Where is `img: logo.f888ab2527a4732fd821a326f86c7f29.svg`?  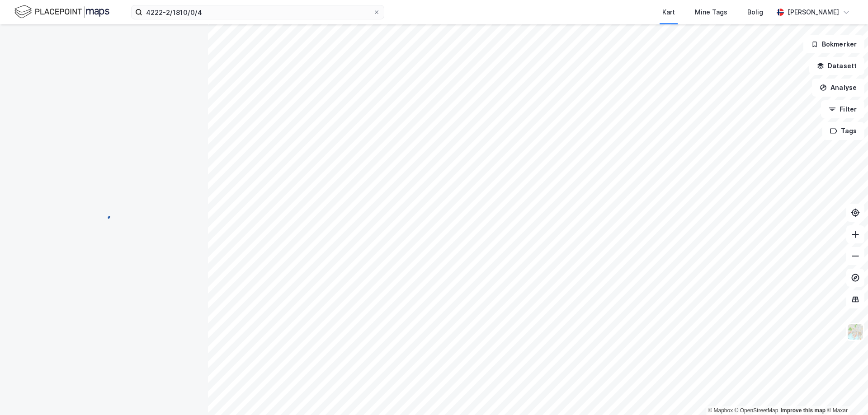 img: logo.f888ab2527a4732fd821a326f86c7f29.svg is located at coordinates (61, 12).